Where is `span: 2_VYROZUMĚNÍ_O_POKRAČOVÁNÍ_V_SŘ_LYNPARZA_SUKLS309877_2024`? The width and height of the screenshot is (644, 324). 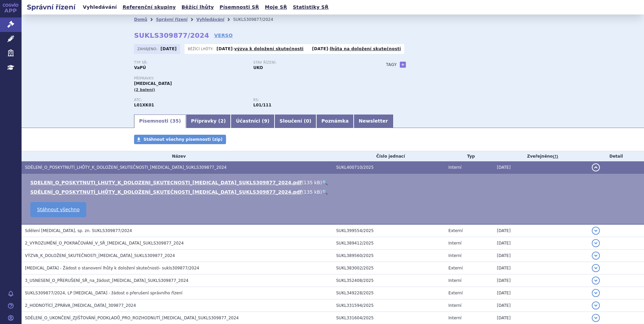 span: 2_VYROZUMĚNÍ_O_POKRAČOVÁNÍ_V_SŘ_LYNPARZA_SUKLS309877_2024 is located at coordinates (104, 243).